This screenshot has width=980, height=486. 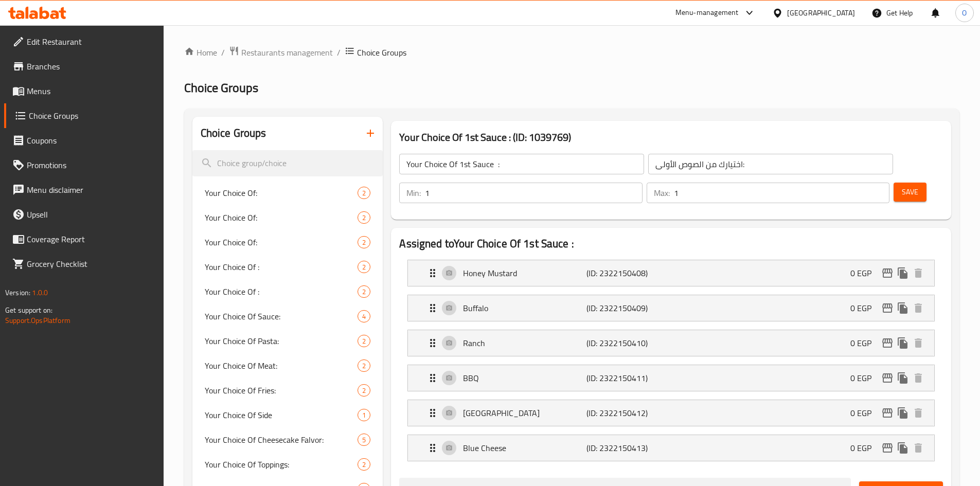 What do you see at coordinates (628, 378) in the screenshot?
I see `p: (ID: 2322150411)` at bounding box center [628, 378].